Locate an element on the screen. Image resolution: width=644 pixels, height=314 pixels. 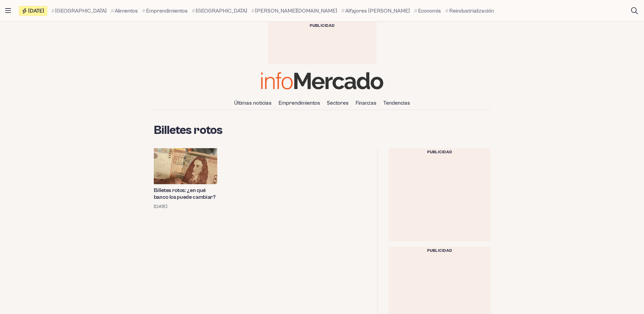
span: Economía is located at coordinates (429, 11).